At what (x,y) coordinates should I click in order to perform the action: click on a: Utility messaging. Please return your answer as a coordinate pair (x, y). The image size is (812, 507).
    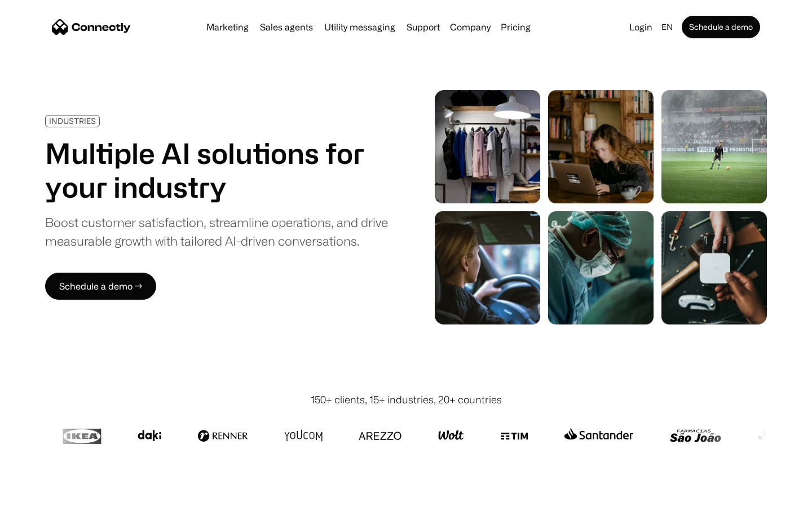
    Looking at the image, I should click on (359, 27).